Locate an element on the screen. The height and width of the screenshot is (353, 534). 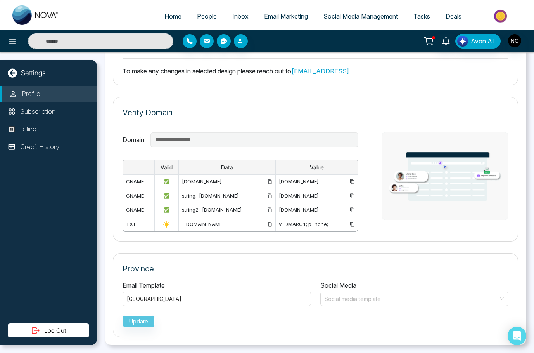
label: Domain is located at coordinates (134, 140).